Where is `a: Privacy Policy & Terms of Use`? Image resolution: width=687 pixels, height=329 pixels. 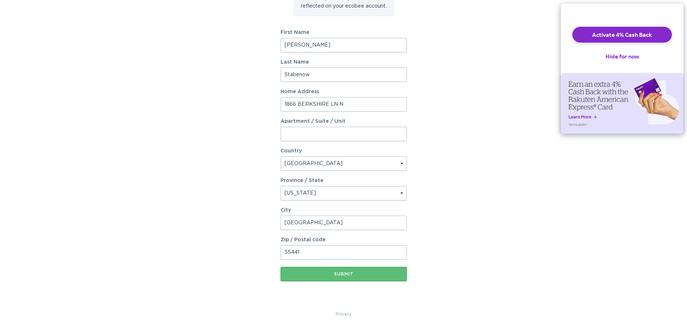
a: Privacy Policy & Terms of Use is located at coordinates (344, 314).